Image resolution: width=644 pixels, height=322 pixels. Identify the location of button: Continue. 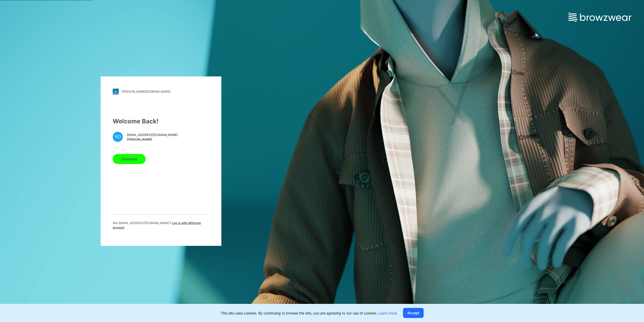
(129, 159).